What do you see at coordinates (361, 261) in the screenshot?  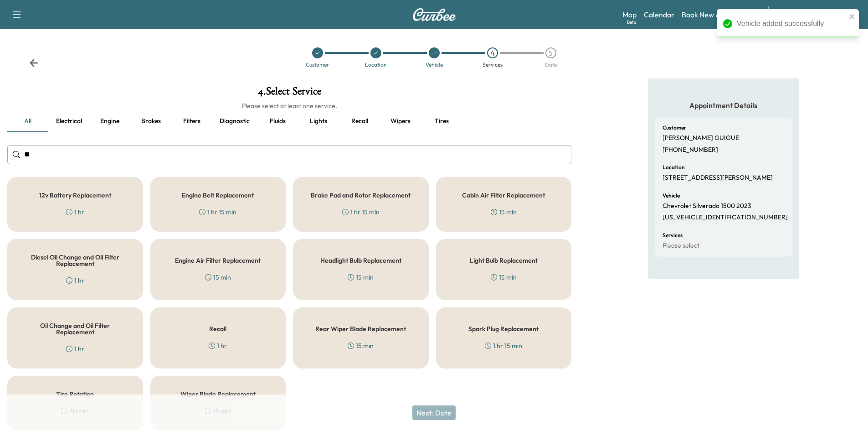 I see `h5: Headlight Bulb Replacement` at bounding box center [361, 261].